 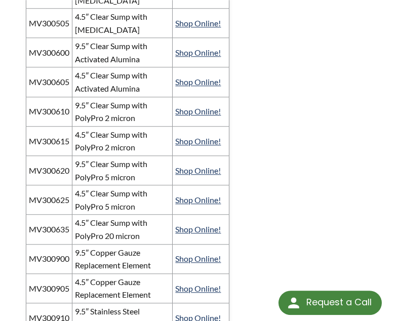 I want to click on td: MV300615, so click(x=49, y=141).